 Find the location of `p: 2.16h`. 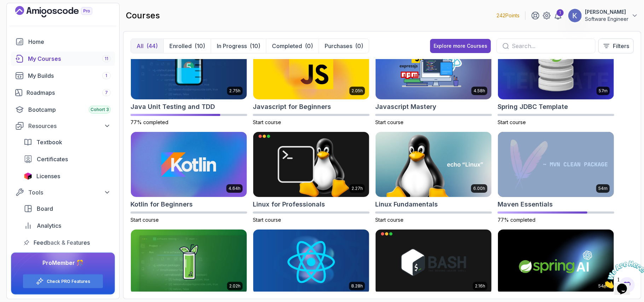

p: 2.16h is located at coordinates (480, 286).